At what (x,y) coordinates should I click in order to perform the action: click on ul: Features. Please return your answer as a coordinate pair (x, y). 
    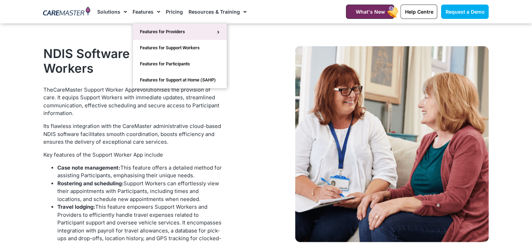
    Looking at the image, I should click on (180, 56).